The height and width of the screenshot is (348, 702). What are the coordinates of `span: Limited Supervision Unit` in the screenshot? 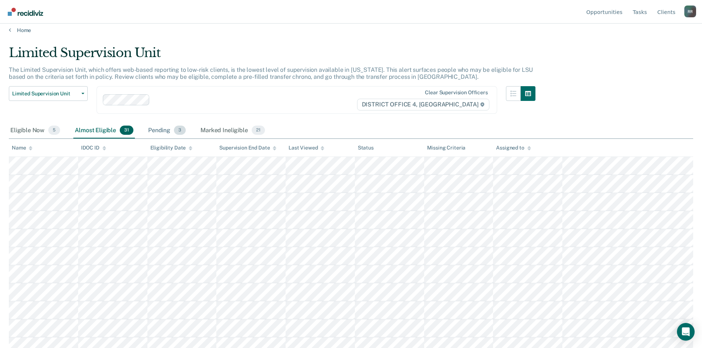 It's located at (45, 94).